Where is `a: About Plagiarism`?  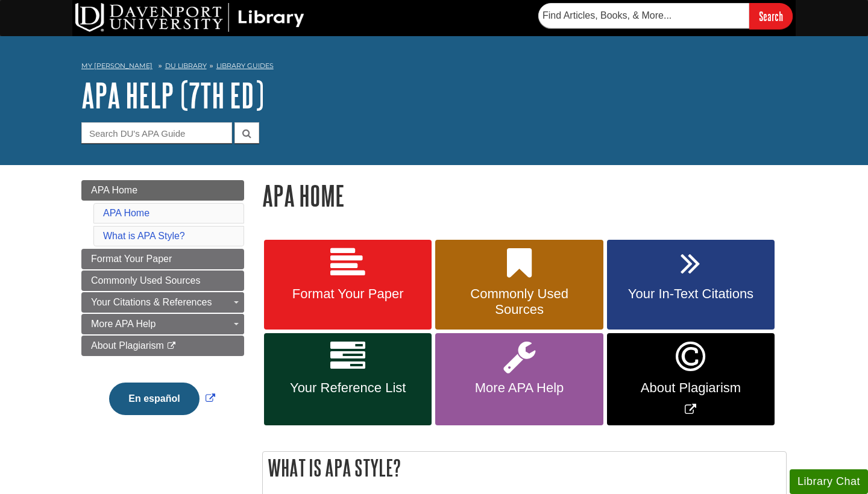
a: About Plagiarism is located at coordinates (163, 346).